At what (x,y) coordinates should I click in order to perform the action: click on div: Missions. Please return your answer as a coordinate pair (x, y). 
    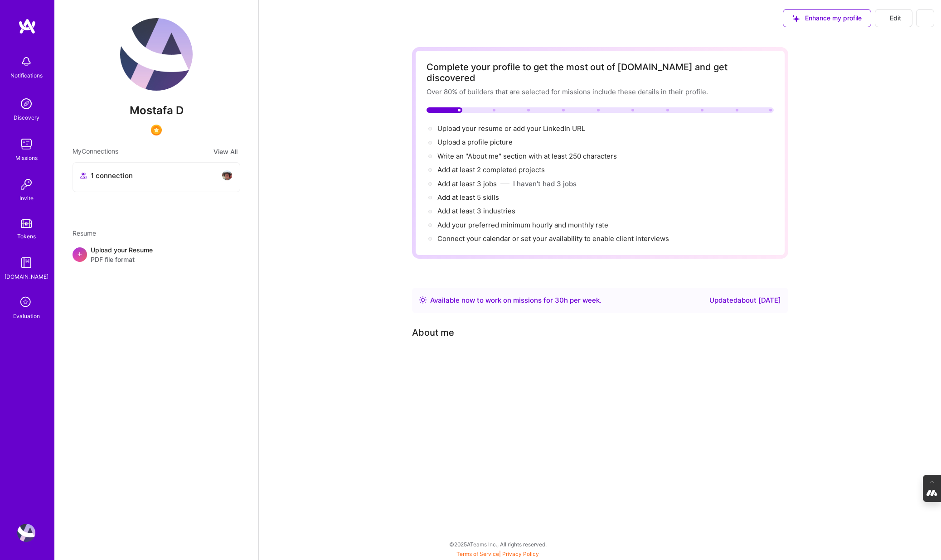
    Looking at the image, I should click on (26, 158).